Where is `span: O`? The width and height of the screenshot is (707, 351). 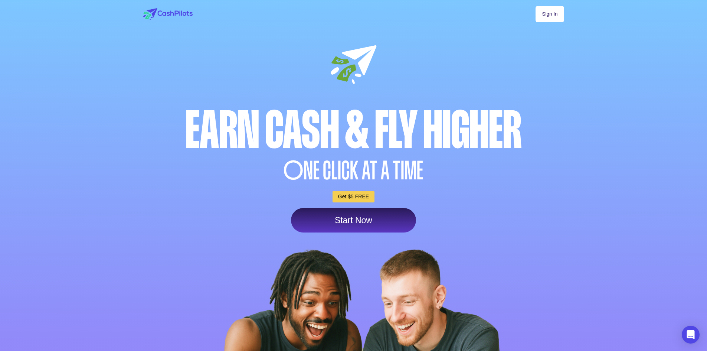
span: O is located at coordinates (294, 170).